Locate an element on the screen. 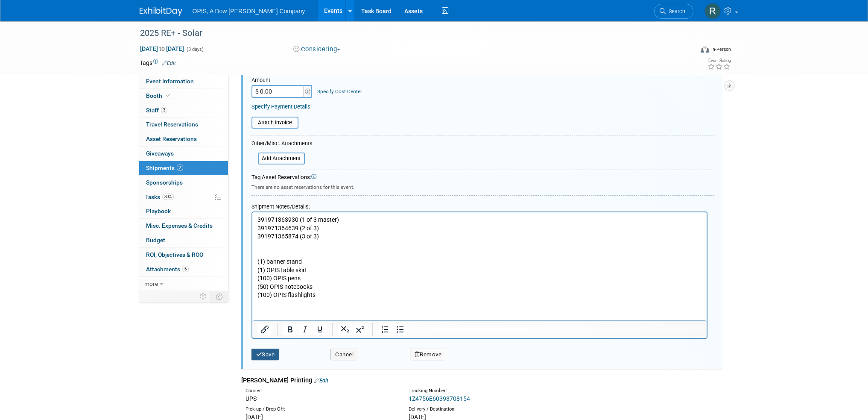 This screenshot has width=868, height=420. span: Giveaways is located at coordinates (160, 153).